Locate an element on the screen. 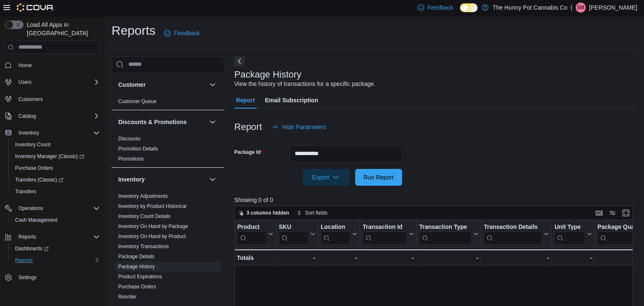  button: Export is located at coordinates (326, 178).